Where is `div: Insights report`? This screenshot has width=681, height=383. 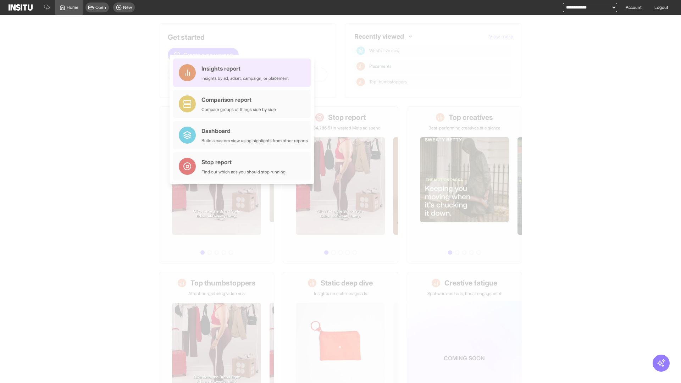
div: Insights report is located at coordinates (245, 68).